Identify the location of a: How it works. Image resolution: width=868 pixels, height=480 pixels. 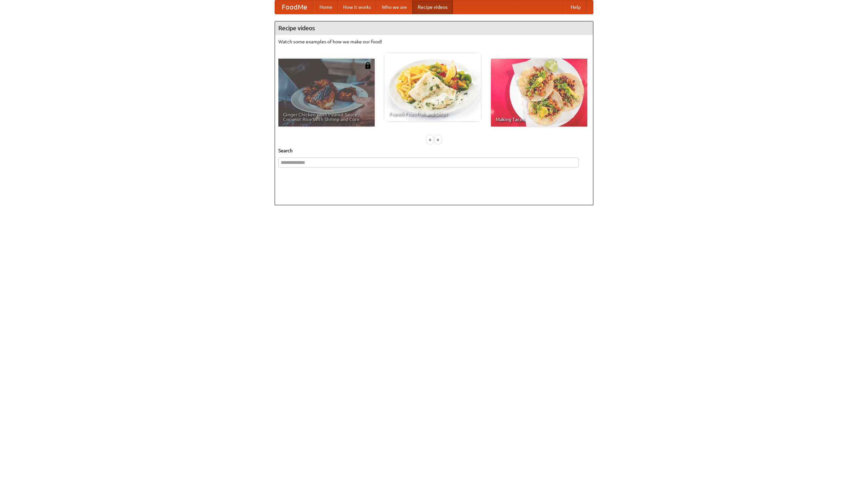
(357, 7).